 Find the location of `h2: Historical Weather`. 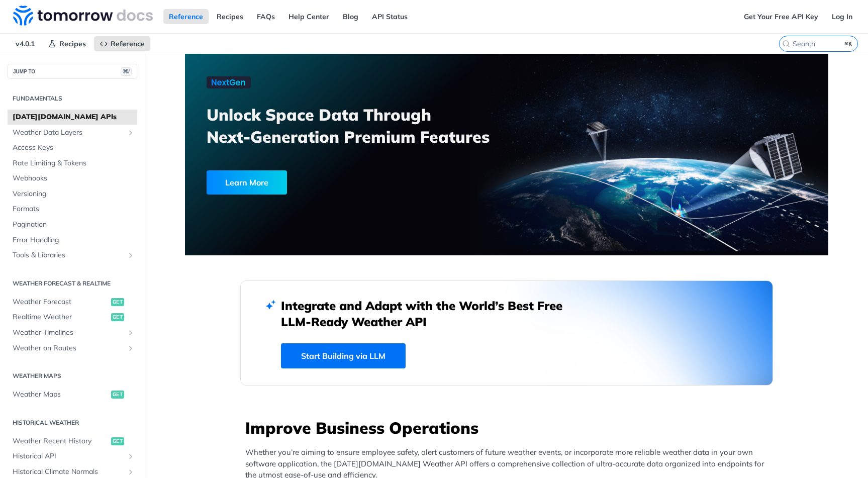

h2: Historical Weather is located at coordinates (72, 423).